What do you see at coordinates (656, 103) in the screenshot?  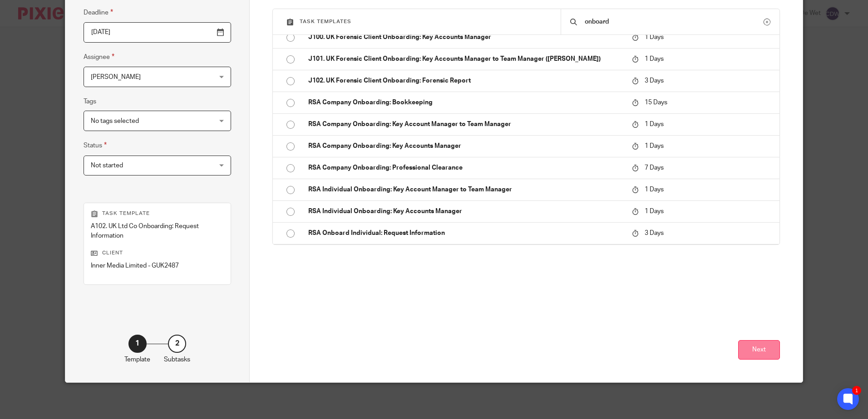 I see `span: 15 Days` at bounding box center [656, 103].